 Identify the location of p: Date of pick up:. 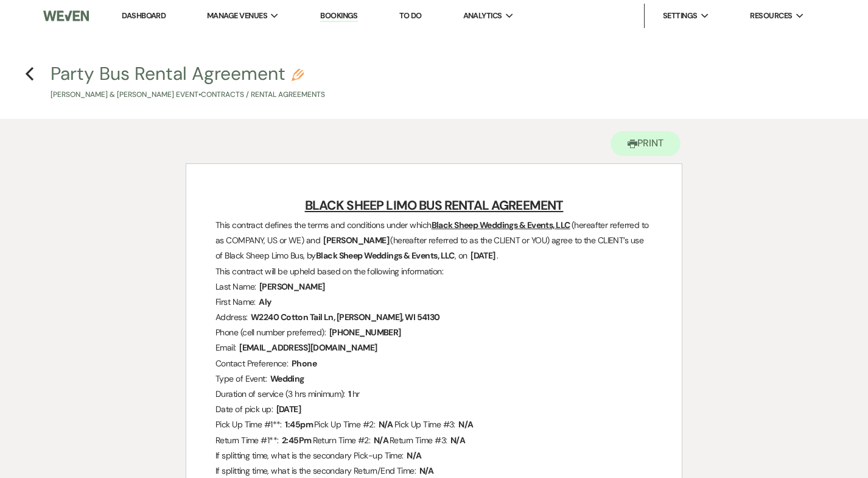
(434, 409).